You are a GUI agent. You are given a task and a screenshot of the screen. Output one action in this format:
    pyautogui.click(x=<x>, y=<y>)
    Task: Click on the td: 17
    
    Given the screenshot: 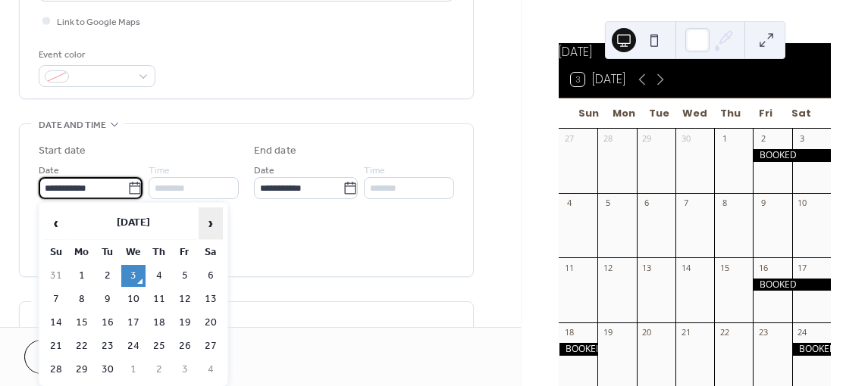 What is the action you would take?
    pyautogui.click(x=133, y=322)
    